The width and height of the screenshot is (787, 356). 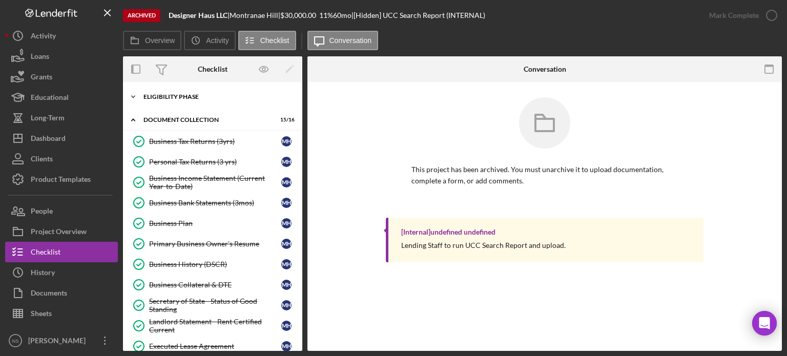 I want to click on div: Sheets, so click(x=41, y=315).